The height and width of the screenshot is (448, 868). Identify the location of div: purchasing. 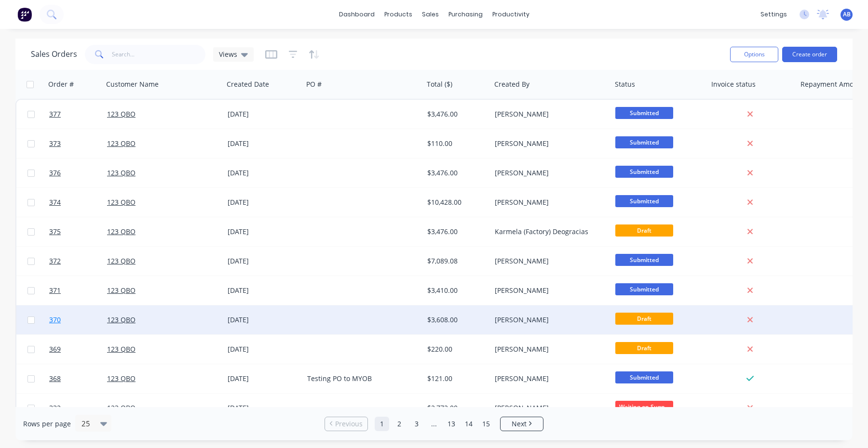
(465, 14).